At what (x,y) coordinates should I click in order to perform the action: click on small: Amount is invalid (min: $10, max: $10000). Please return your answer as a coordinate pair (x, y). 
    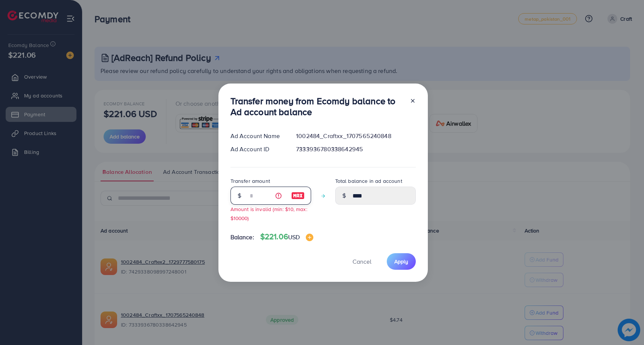
    Looking at the image, I should click on (269, 213).